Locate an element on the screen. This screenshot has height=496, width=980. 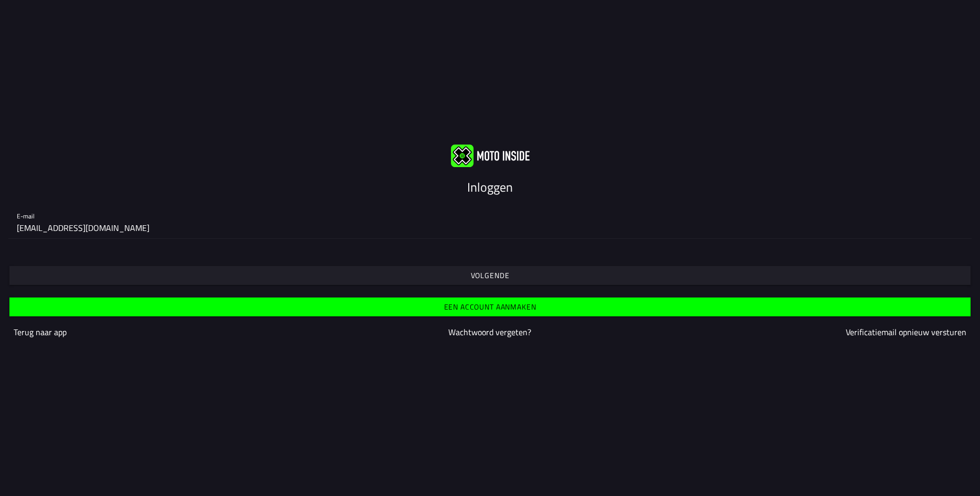
a: Wachtwoord vergeten? is located at coordinates (490, 332).